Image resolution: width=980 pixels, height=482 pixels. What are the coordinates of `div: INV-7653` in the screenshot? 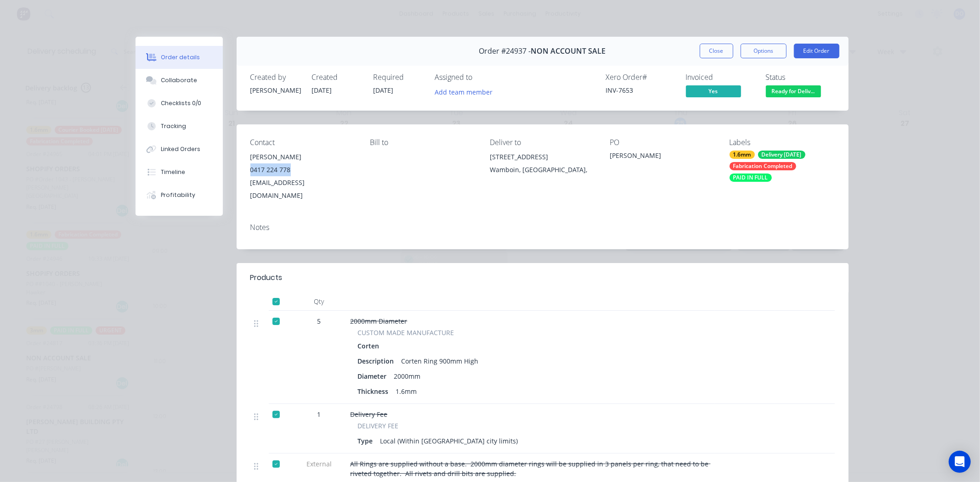 It's located at (641, 90).